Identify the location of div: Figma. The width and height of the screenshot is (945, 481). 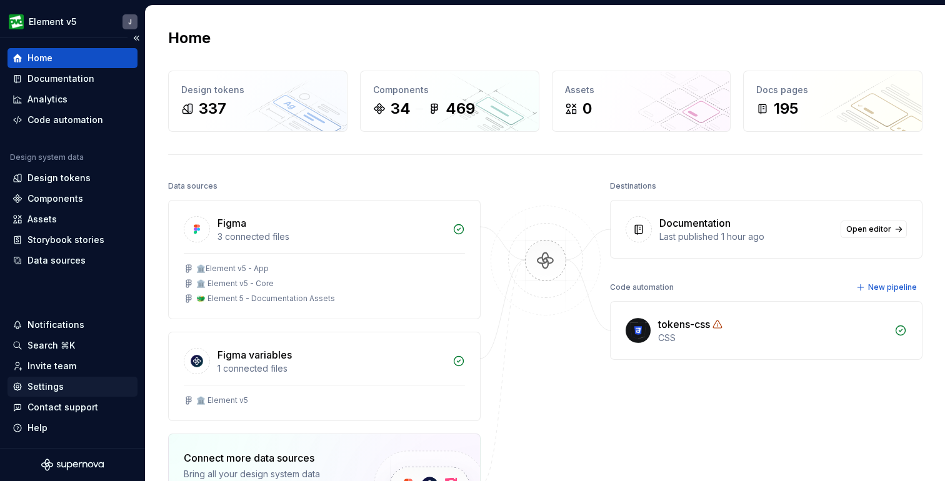
(232, 223).